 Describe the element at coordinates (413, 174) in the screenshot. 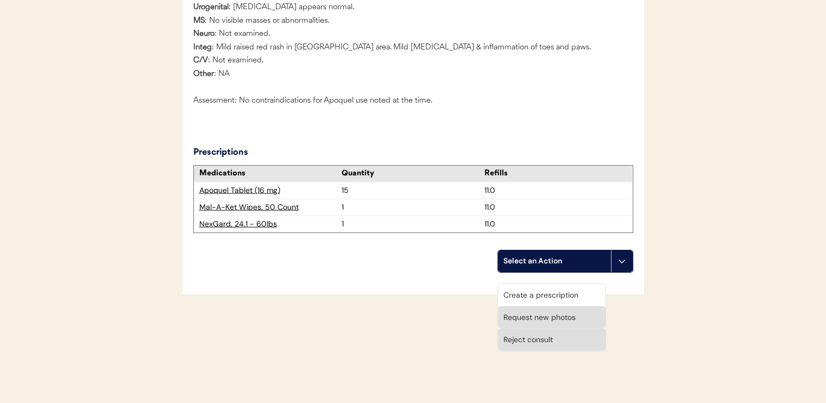

I see `div: Quantity` at that location.